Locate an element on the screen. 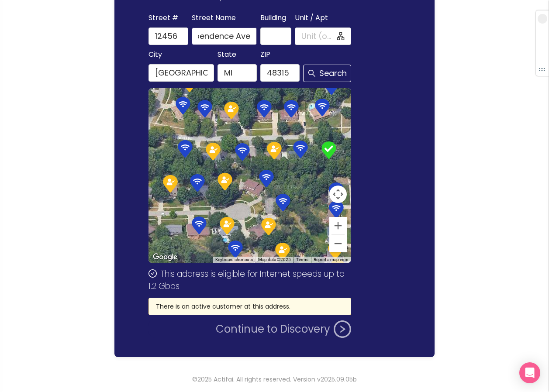 The width and height of the screenshot is (549, 392). span: City is located at coordinates (155, 55).